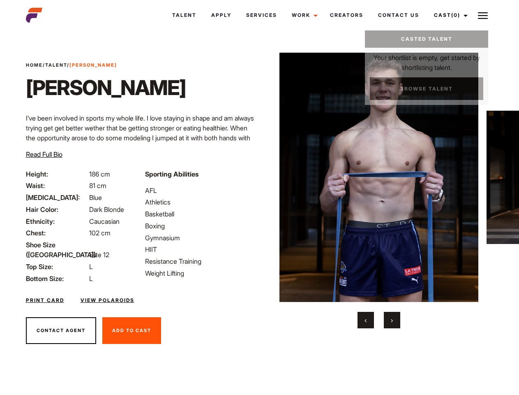  Describe the element at coordinates (200, 214) in the screenshot. I see `li: Basketball` at that location.